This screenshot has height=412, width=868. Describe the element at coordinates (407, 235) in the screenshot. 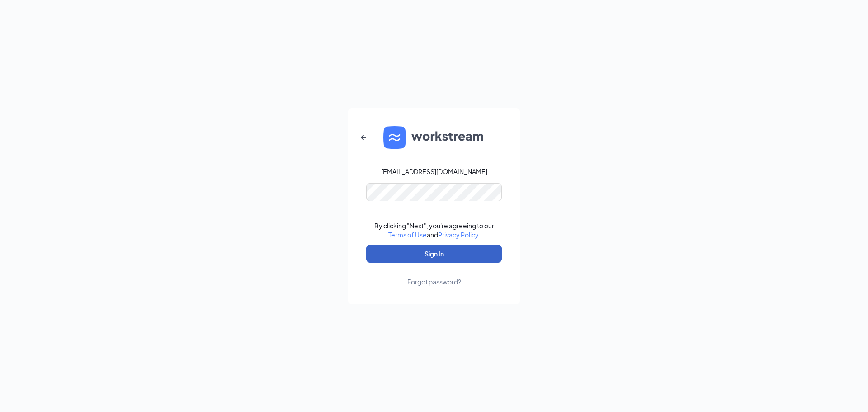

I see `a: Terms of Use` at that location.